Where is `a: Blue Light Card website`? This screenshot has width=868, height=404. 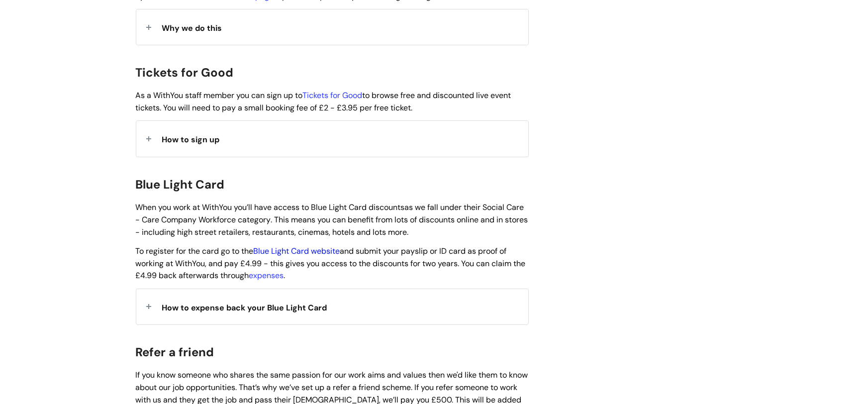
a: Blue Light Card website is located at coordinates (297, 250).